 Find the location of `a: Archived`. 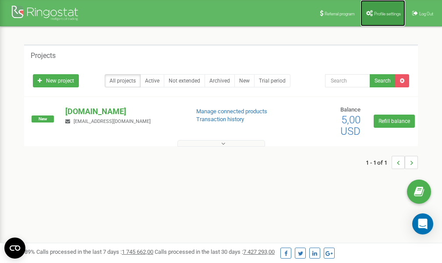

a: Archived is located at coordinates (220, 81).